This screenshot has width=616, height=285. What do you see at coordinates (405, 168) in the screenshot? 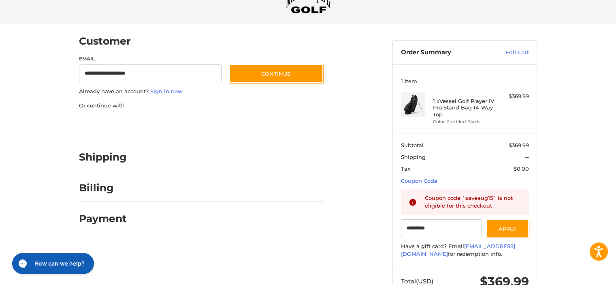
I see `span: Tax` at bounding box center [405, 168].